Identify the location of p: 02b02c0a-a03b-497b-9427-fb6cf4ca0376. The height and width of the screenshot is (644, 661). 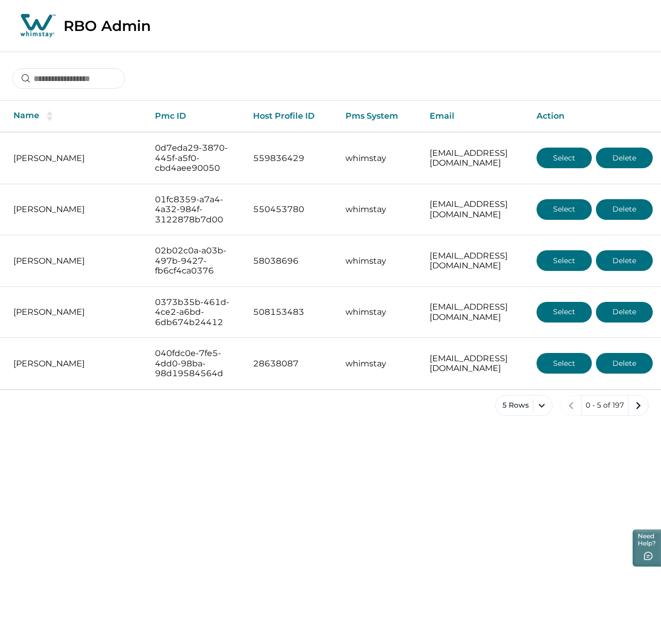
(196, 261).